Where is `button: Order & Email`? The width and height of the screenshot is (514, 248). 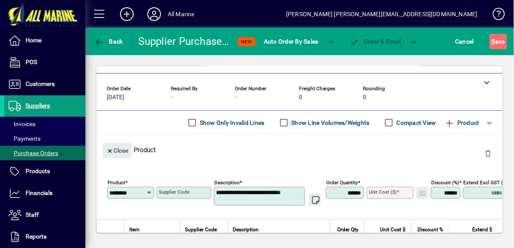
button: Order & Email is located at coordinates (375, 41).